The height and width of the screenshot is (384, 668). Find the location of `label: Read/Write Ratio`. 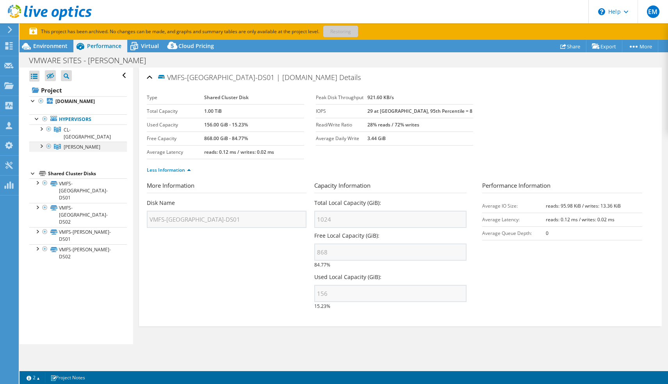

label: Read/Write Ratio is located at coordinates (342, 125).